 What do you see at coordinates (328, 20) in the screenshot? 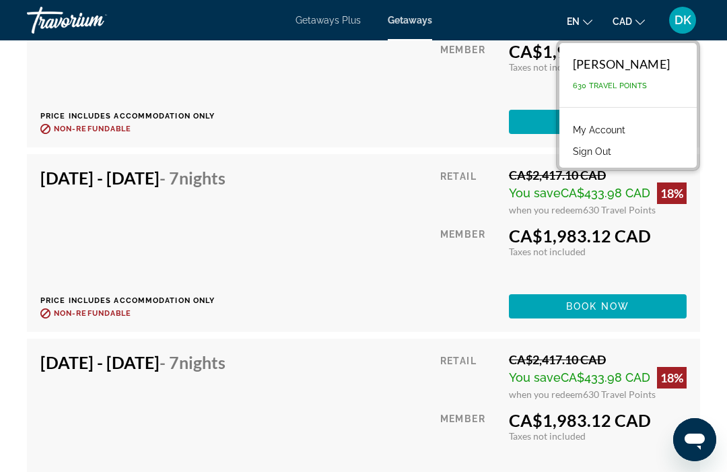
I see `span: Getaways Plus` at bounding box center [328, 20].